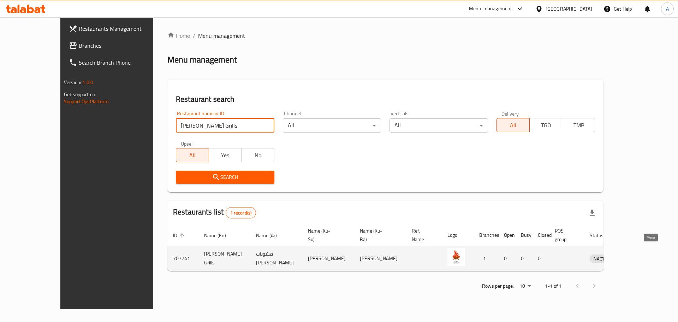 The image size is (678, 322). Describe the element at coordinates (554, 286) in the screenshot. I see `p: 1-1 of 1` at that location.